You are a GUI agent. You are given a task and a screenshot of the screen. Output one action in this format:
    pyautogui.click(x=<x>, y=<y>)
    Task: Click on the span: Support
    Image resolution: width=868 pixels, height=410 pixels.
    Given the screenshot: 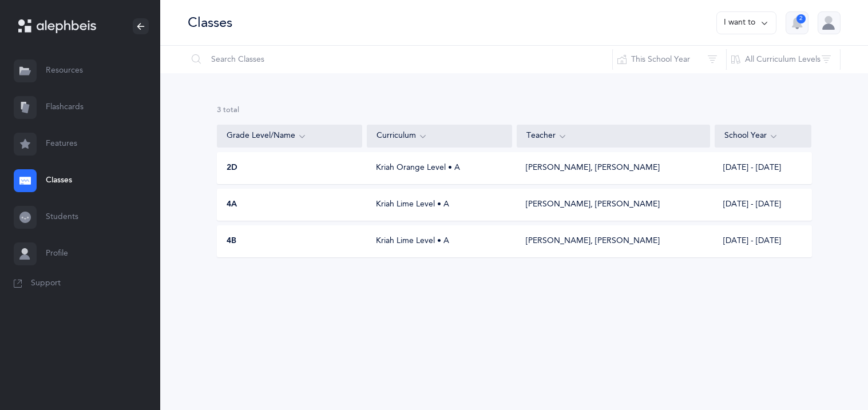 What is the action you would take?
    pyautogui.click(x=46, y=284)
    